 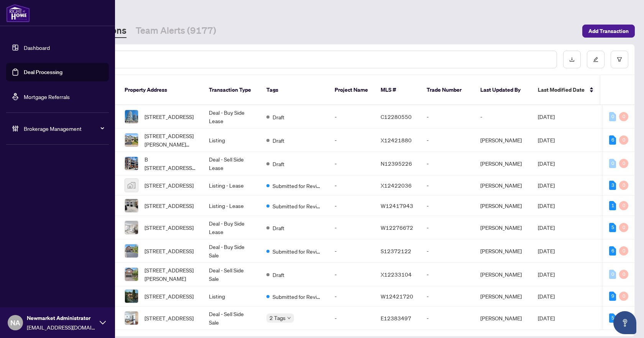 What do you see at coordinates (18, 13) in the screenshot?
I see `img: logo` at bounding box center [18, 13].